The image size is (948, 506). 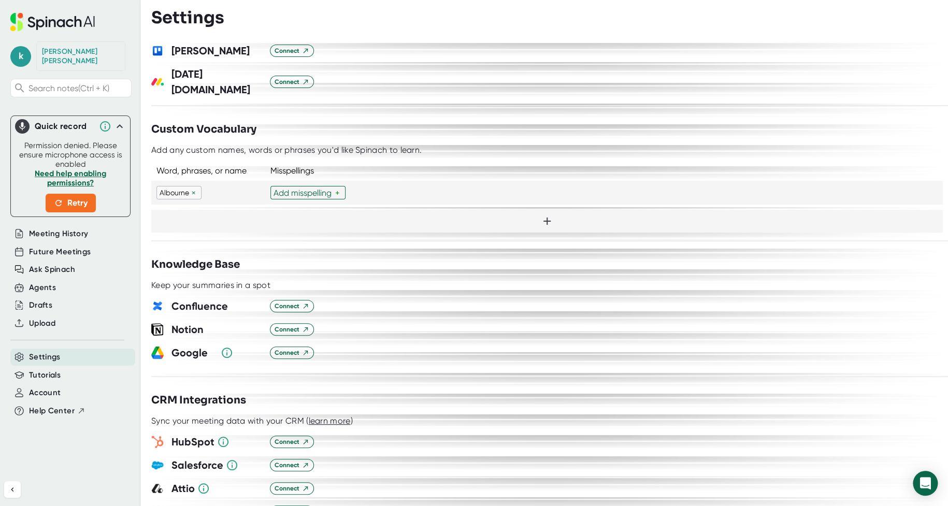 I want to click on p: Albourne, so click(x=174, y=193).